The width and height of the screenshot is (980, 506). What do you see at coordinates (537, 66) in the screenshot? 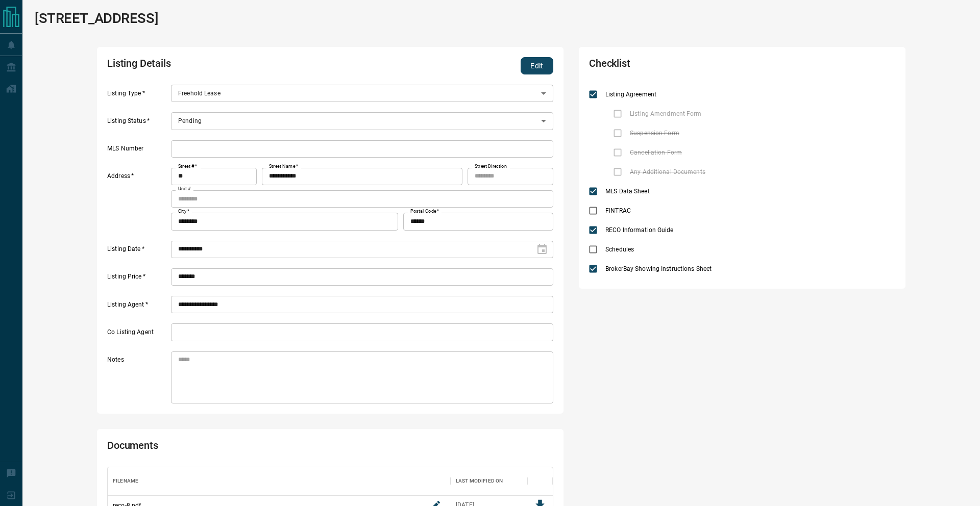
I see `button: Edit` at bounding box center [537, 66].